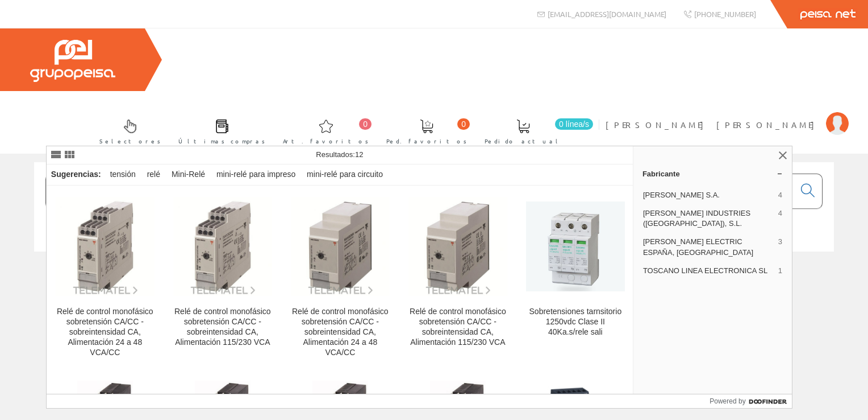 Image resolution: width=868 pixels, height=420 pixels. I want to click on span: Ped. favoritos, so click(426, 141).